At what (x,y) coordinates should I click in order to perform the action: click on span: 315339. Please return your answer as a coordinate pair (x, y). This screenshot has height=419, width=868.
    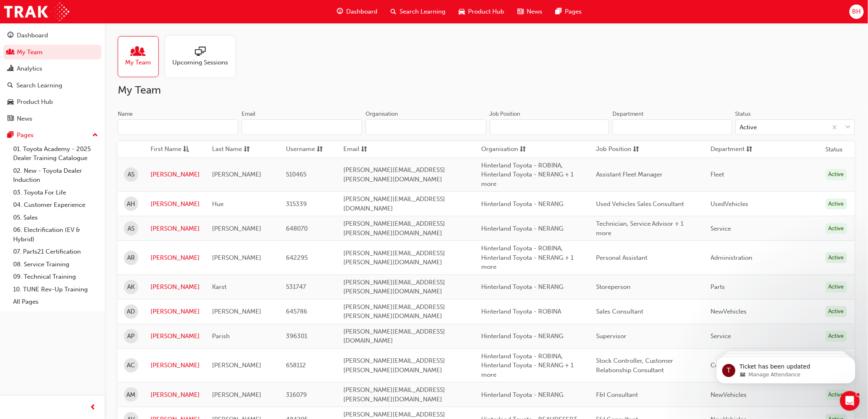
    Looking at the image, I should click on (296, 204).